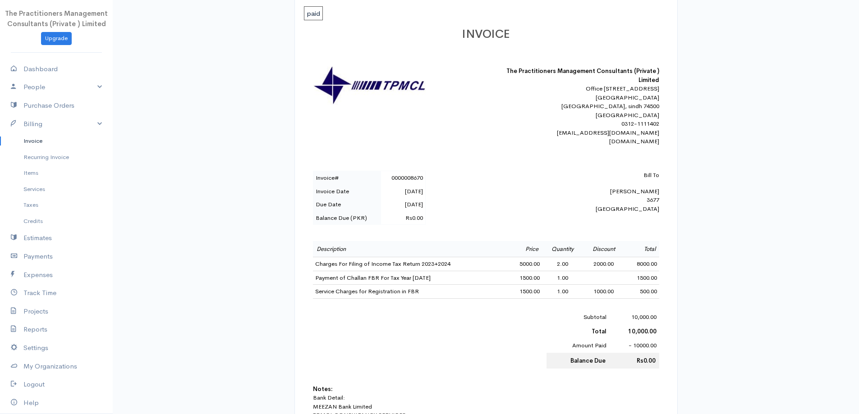 This screenshot has width=859, height=414. I want to click on td: 5000.00, so click(525, 264).